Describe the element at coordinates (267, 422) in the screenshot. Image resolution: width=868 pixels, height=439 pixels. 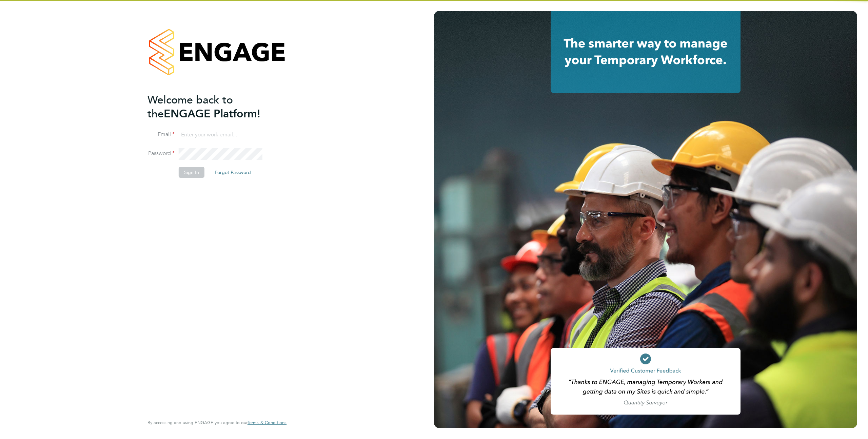
I see `span: Terms & Conditions` at that location.